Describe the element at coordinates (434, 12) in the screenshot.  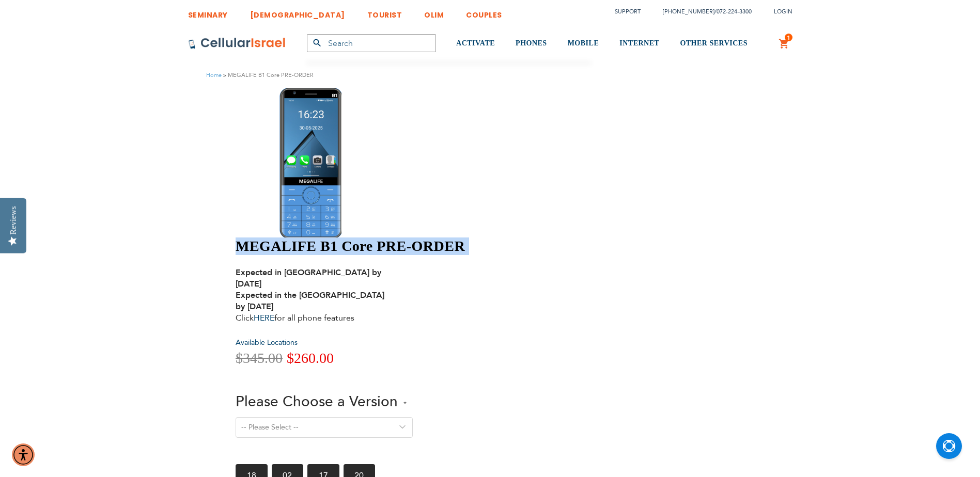
I see `a: OLIM` at that location.